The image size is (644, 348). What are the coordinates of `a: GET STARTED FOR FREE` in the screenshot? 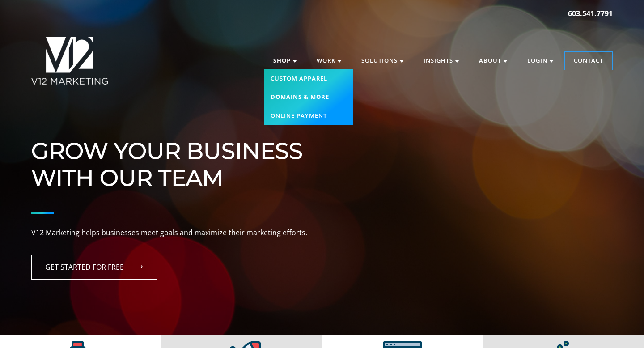 It's located at (94, 267).